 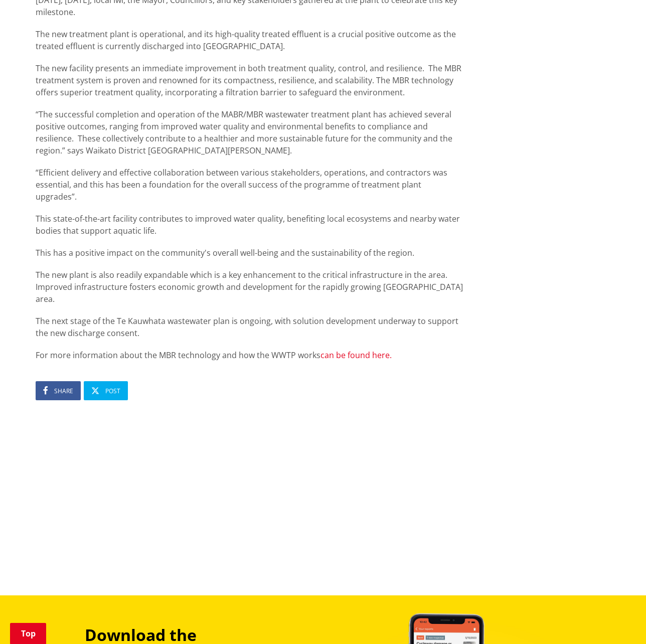 What do you see at coordinates (250, 81) in the screenshot?
I see `p: The new facility presents an immediate improvement in both treatment quality, control, and resili...` at bounding box center [250, 81].